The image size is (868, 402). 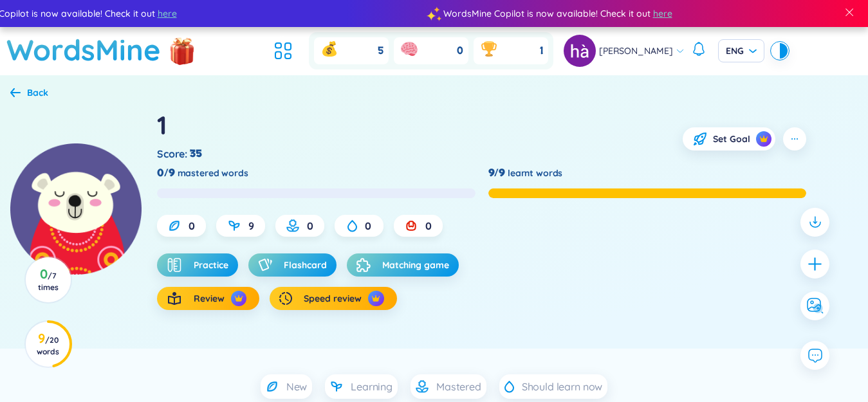 What do you see at coordinates (403, 265) in the screenshot?
I see `button: Matching game` at bounding box center [403, 265].